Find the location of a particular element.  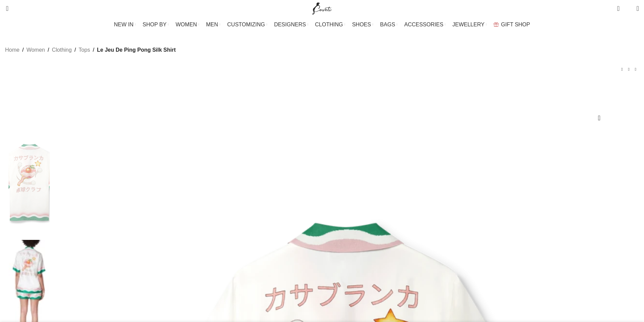

a: 0 is located at coordinates (618, 9).